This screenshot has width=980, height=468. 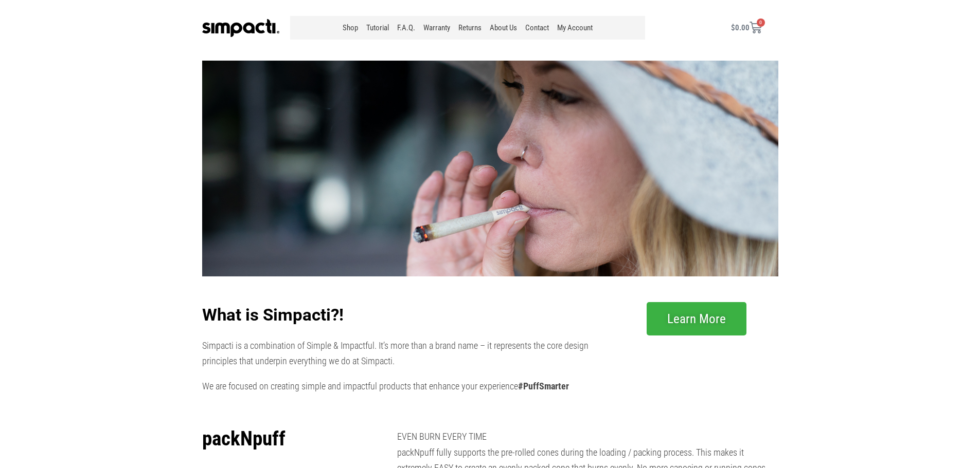 What do you see at coordinates (272, 315) in the screenshot?
I see `b: What is Simpacti?!` at bounding box center [272, 315].